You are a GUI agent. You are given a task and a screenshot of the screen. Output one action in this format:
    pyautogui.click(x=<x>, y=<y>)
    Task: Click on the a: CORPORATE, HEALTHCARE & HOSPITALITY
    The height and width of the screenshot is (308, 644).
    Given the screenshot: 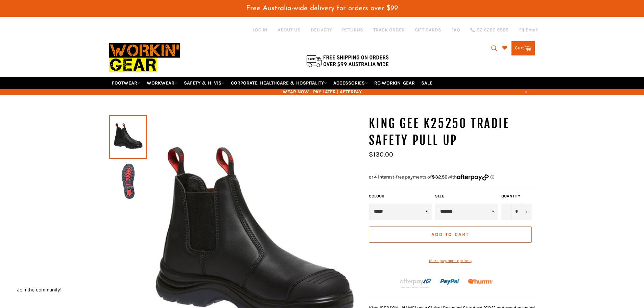 What is the action you would take?
    pyautogui.click(x=279, y=83)
    